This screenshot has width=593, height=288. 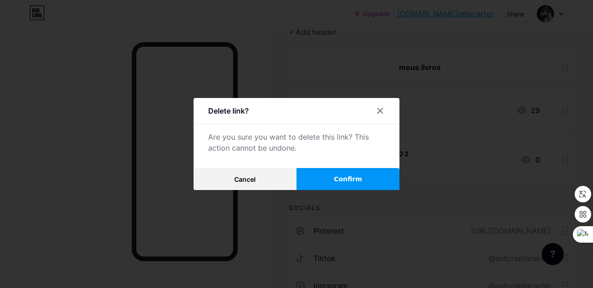 What do you see at coordinates (245, 179) in the screenshot?
I see `button: Cancel` at bounding box center [245, 179].